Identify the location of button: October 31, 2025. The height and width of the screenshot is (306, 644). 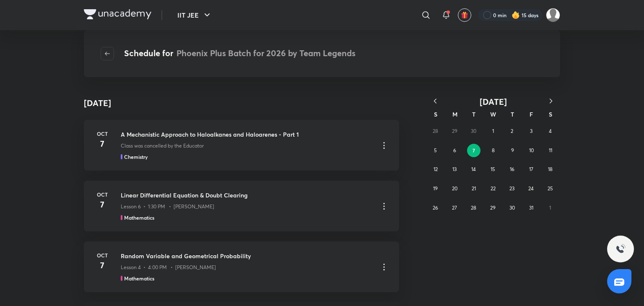
(531, 208).